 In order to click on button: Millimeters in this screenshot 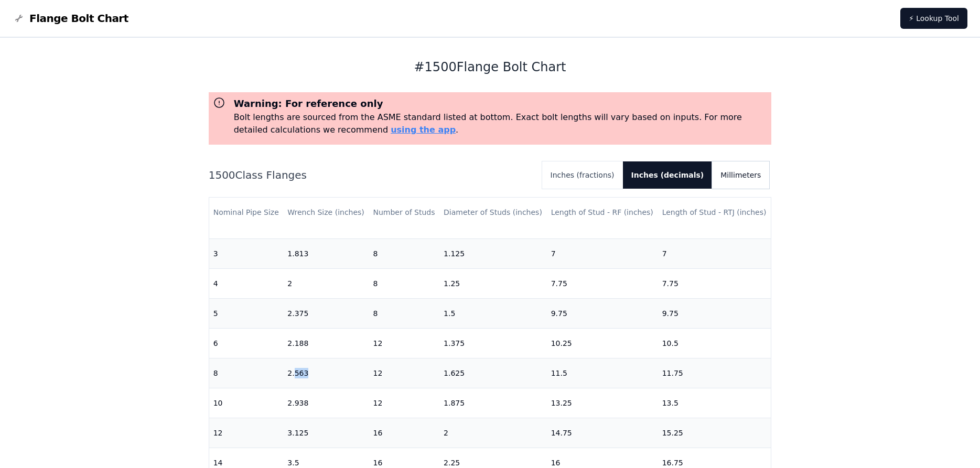, I will do `click(741, 175)`.